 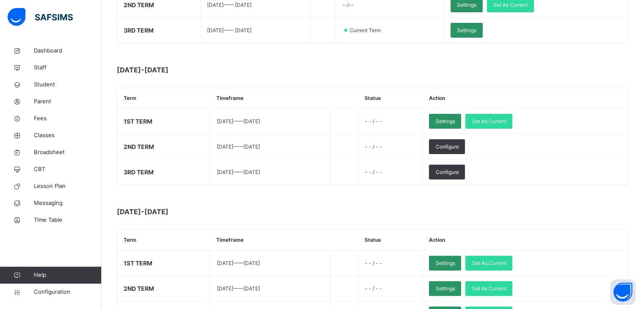 What do you see at coordinates (68, 169) in the screenshot?
I see `span: CBT` at bounding box center [68, 169].